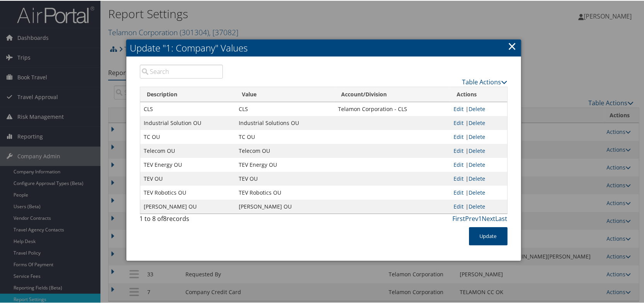 This screenshot has width=644, height=303. What do you see at coordinates (489, 218) in the screenshot?
I see `a: Next` at bounding box center [489, 218].